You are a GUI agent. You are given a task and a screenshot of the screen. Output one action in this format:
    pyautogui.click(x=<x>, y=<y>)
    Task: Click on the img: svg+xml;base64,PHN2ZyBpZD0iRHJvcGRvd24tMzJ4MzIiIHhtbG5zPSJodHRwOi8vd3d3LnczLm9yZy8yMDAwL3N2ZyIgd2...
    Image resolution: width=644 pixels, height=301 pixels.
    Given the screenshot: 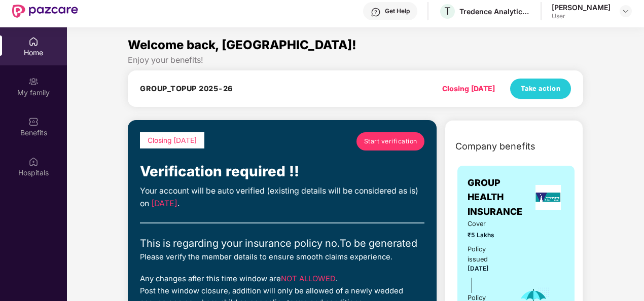 What is the action you would take?
    pyautogui.click(x=625, y=11)
    